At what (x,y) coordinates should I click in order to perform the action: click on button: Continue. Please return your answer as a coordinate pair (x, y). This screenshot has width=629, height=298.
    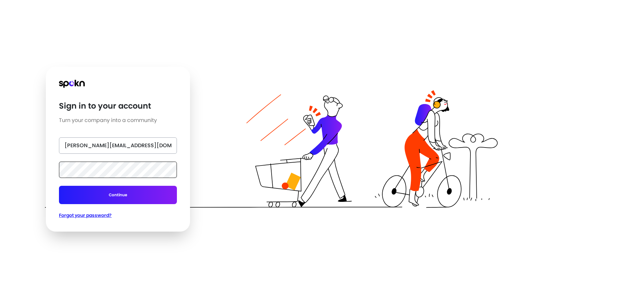
    Looking at the image, I should click on (118, 195).